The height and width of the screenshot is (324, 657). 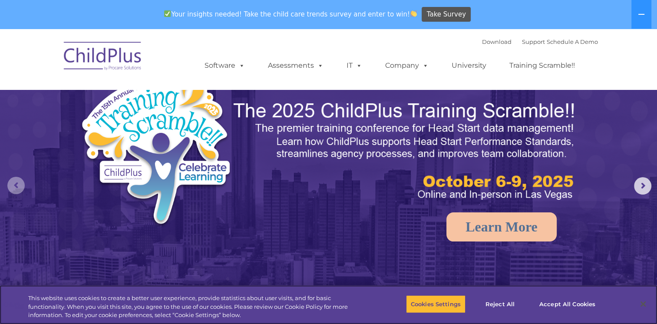 I want to click on a: Assessments, so click(x=296, y=66).